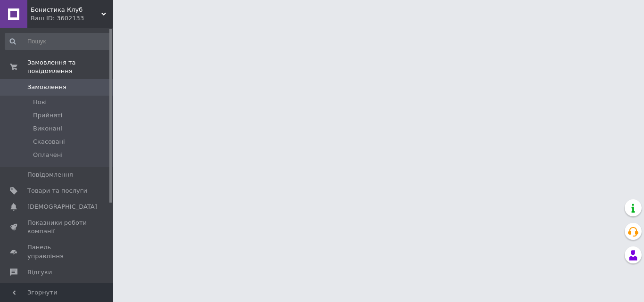 The height and width of the screenshot is (302, 644). Describe the element at coordinates (48, 129) in the screenshot. I see `span: Виконані` at that location.